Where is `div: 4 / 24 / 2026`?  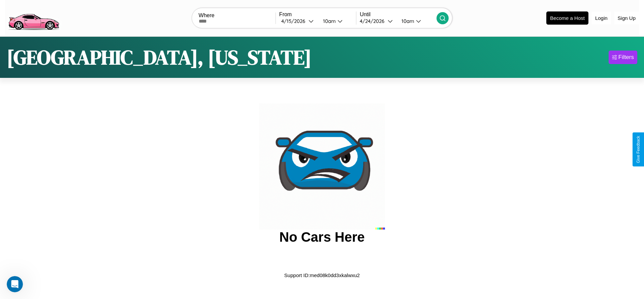
div: 4 / 24 / 2026 is located at coordinates (374, 21).